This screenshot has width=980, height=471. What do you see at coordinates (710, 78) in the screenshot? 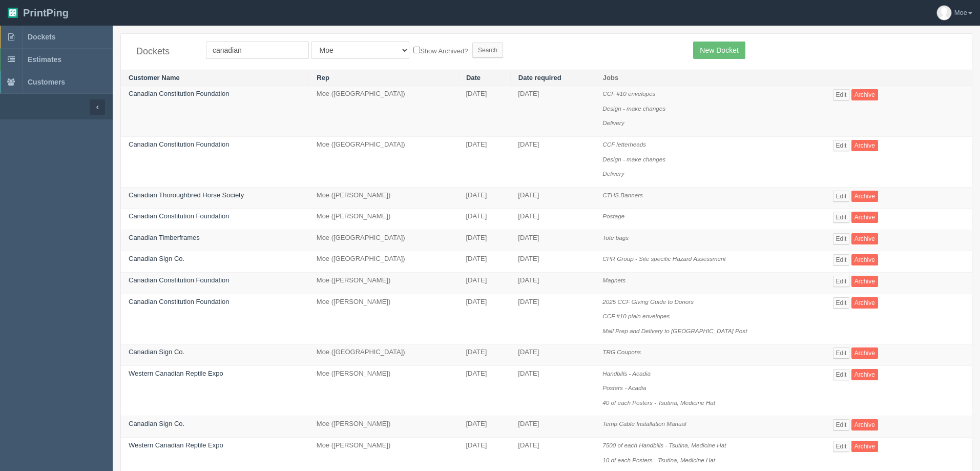
I see `th: Jobs` at bounding box center [710, 78].